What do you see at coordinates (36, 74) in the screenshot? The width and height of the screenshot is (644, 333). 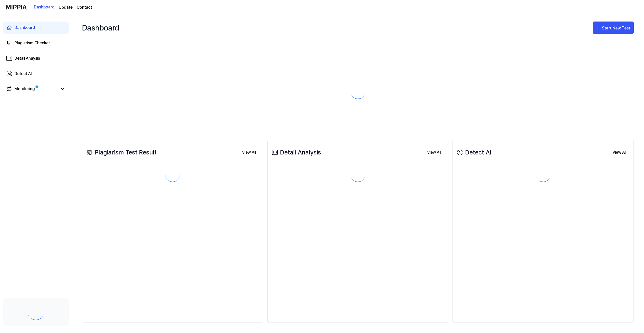 I see `a: Detect AI` at bounding box center [36, 74].